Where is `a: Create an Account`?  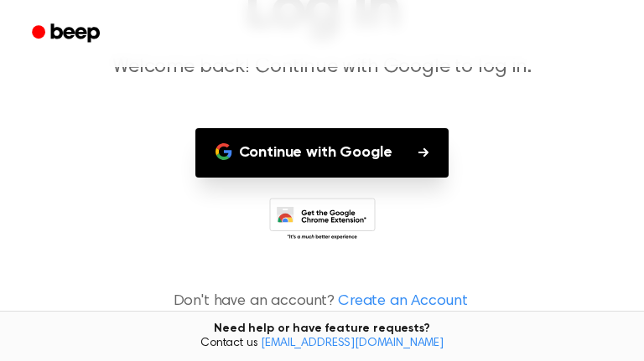
a: Create an Account is located at coordinates (403, 302).